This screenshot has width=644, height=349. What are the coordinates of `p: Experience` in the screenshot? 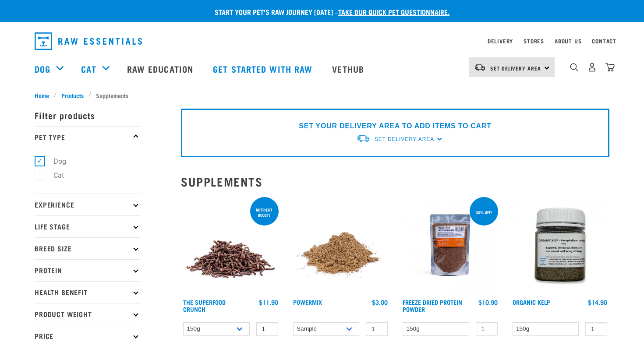 It's located at (87, 205).